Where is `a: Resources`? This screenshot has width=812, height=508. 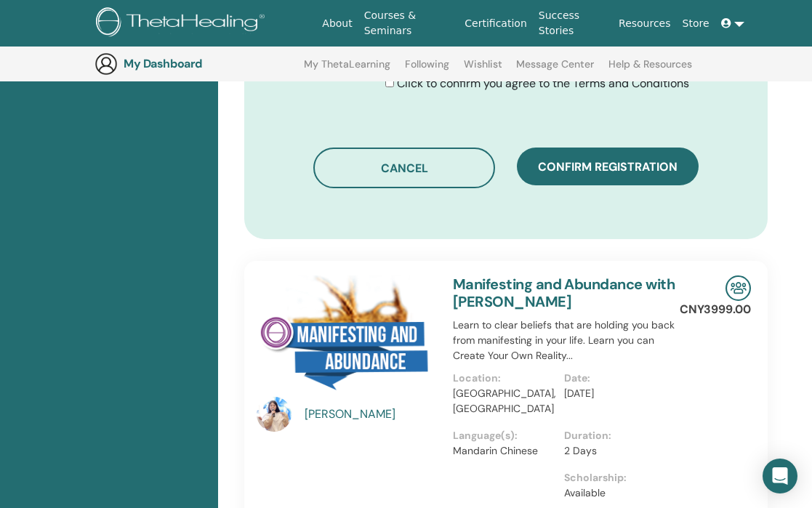
a: Resources is located at coordinates (645, 23).